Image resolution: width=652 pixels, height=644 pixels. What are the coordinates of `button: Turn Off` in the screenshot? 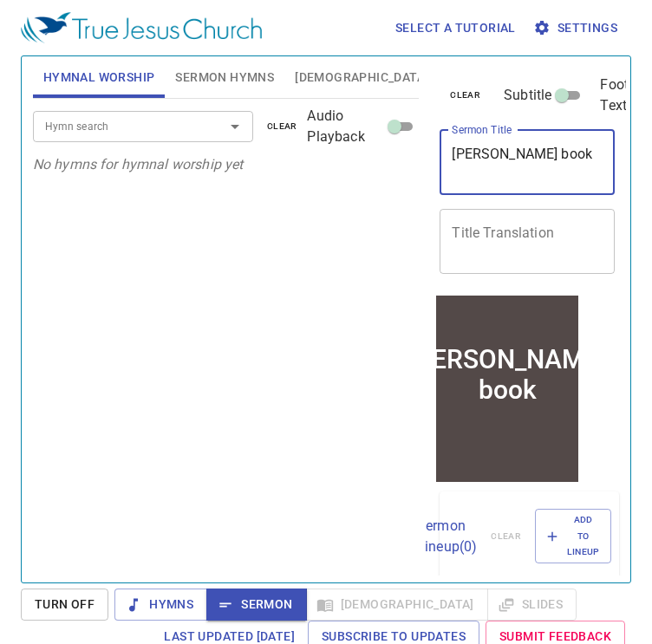 It's located at (64, 604).